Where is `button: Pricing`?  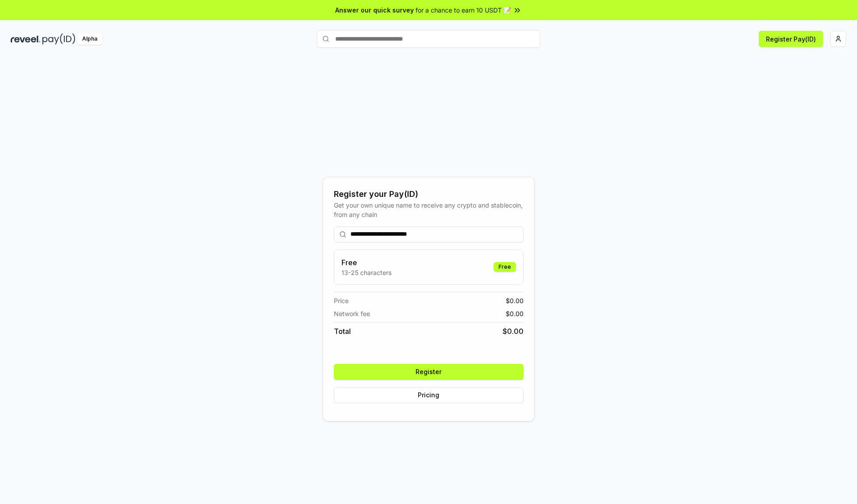
button: Pricing is located at coordinates (429, 395).